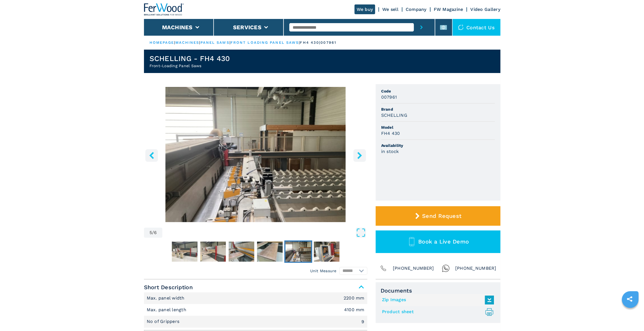 The width and height of the screenshot is (644, 331). Describe the element at coordinates (185, 252) in the screenshot. I see `button: Go to Slide 1` at that location.